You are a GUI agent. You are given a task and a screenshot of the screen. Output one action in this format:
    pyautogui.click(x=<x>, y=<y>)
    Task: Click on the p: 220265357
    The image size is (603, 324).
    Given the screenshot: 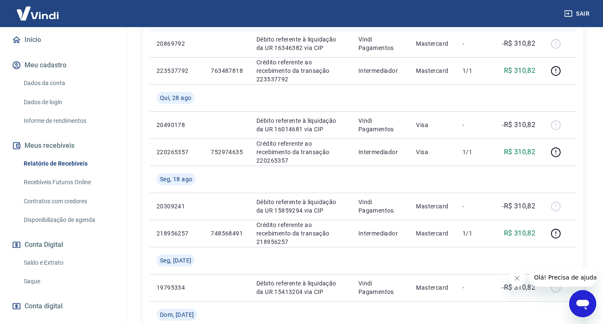 What is the action you would take?
    pyautogui.click(x=177, y=152)
    